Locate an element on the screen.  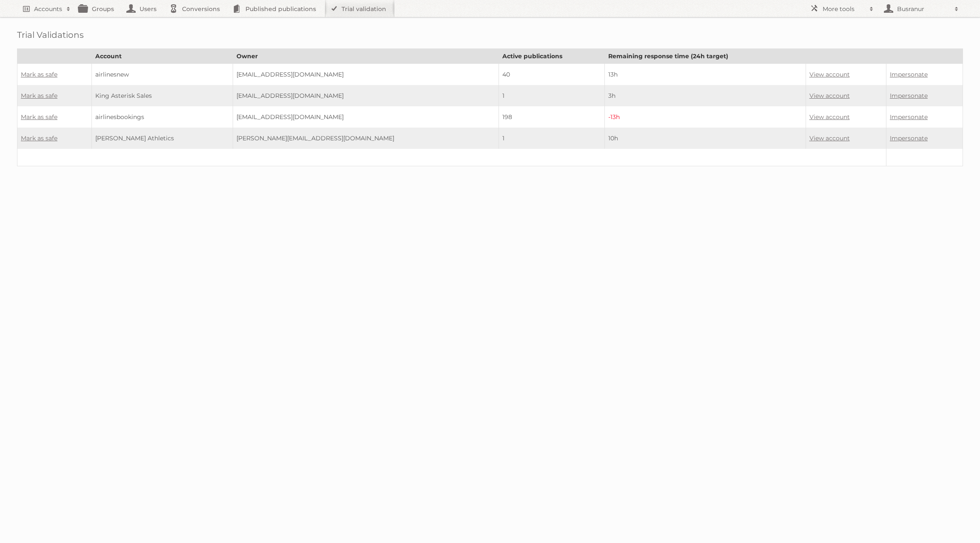
h1: Trial Validations is located at coordinates (490, 35).